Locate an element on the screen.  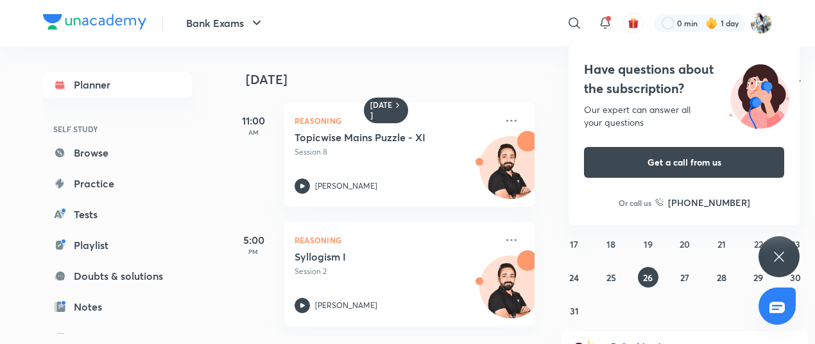
a: Doubts & solutions is located at coordinates (117, 276).